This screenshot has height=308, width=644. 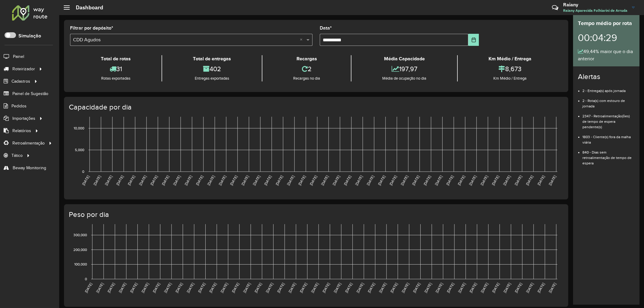 I want to click on li: 1803 - Cliente(s) fora da malha viária, so click(x=608, y=137).